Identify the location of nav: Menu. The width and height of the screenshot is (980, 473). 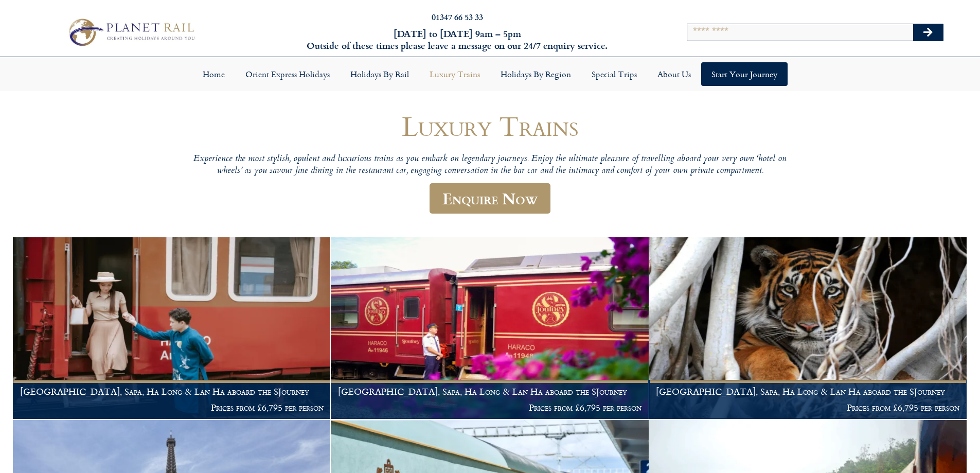
(490, 74).